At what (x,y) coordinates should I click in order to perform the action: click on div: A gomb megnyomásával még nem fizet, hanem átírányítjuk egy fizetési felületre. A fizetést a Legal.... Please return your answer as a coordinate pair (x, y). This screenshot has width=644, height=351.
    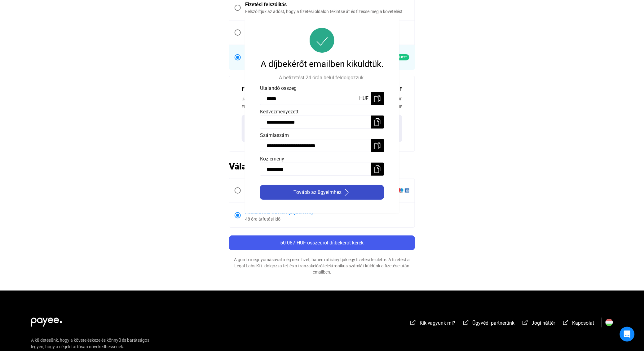
    Looking at the image, I should click on (322, 266).